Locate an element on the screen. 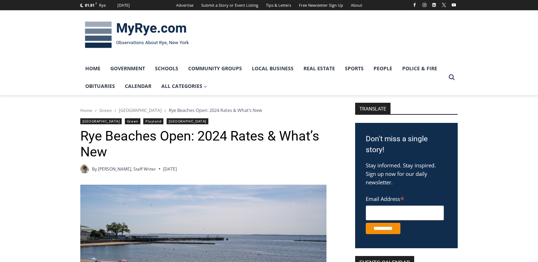 The height and width of the screenshot is (262, 538). a: Calendar is located at coordinates (138, 86).